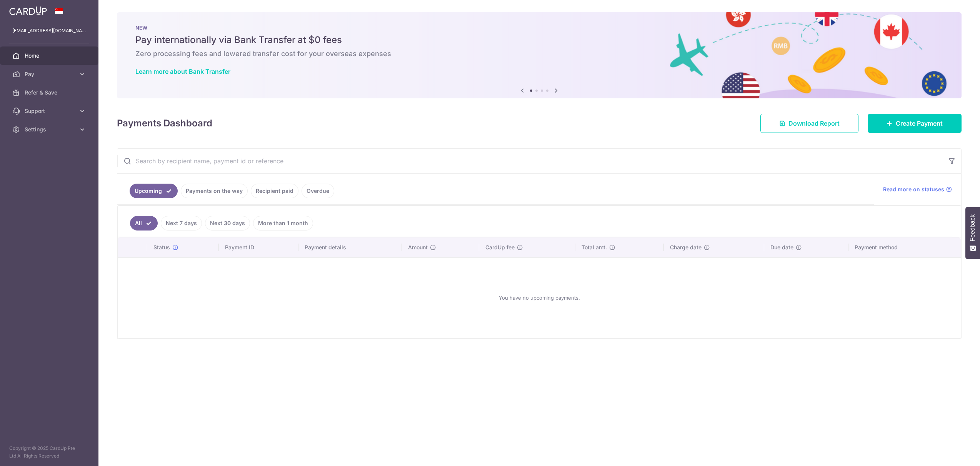 This screenshot has width=980, height=466. I want to click on a: More than 1 month, so click(283, 223).